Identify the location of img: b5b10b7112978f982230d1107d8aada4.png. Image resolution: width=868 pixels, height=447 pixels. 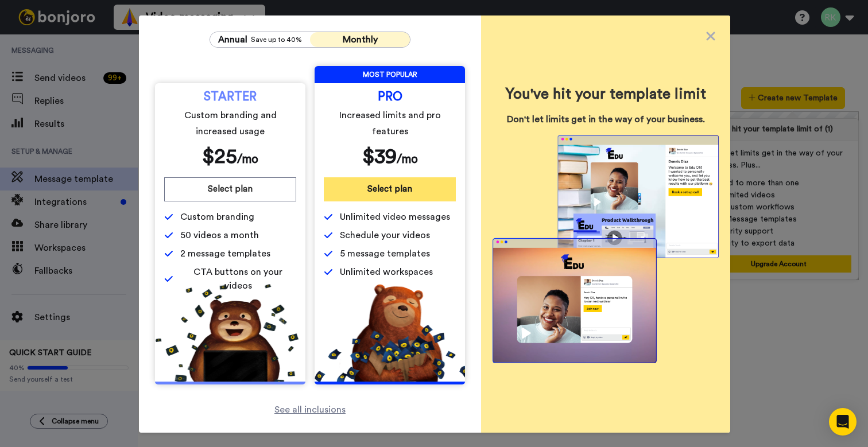
(390, 333).